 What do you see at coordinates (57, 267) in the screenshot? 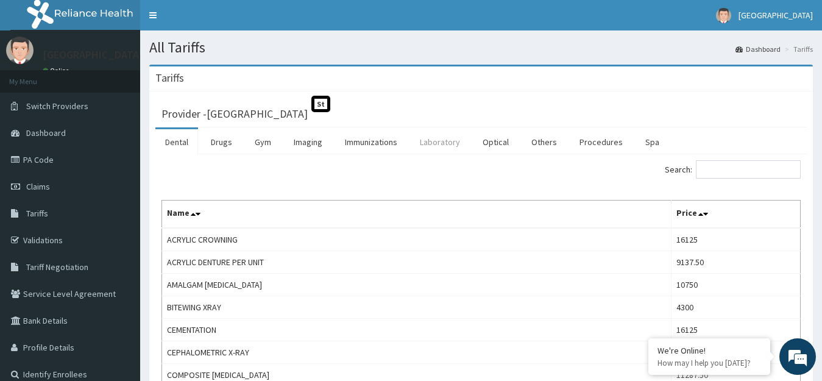
I see `span: Tariff Negotiation` at bounding box center [57, 267].